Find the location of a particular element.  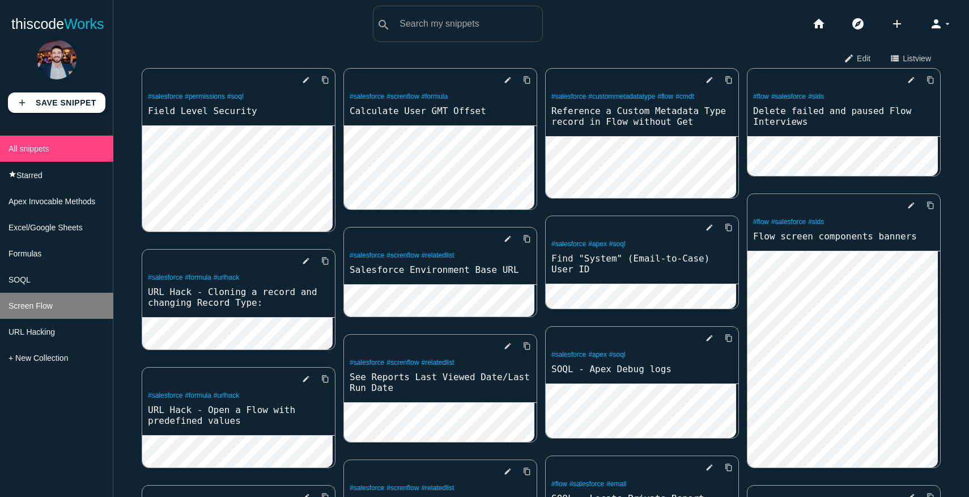

span: Formulas is located at coordinates (25, 253).